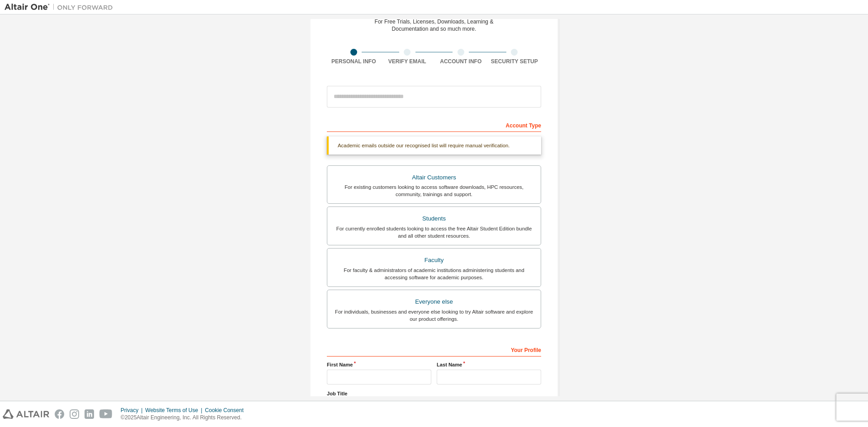 Image resolution: width=868 pixels, height=427 pixels. What do you see at coordinates (434, 178) in the screenshot?
I see `div: Altair Customers` at bounding box center [434, 178].